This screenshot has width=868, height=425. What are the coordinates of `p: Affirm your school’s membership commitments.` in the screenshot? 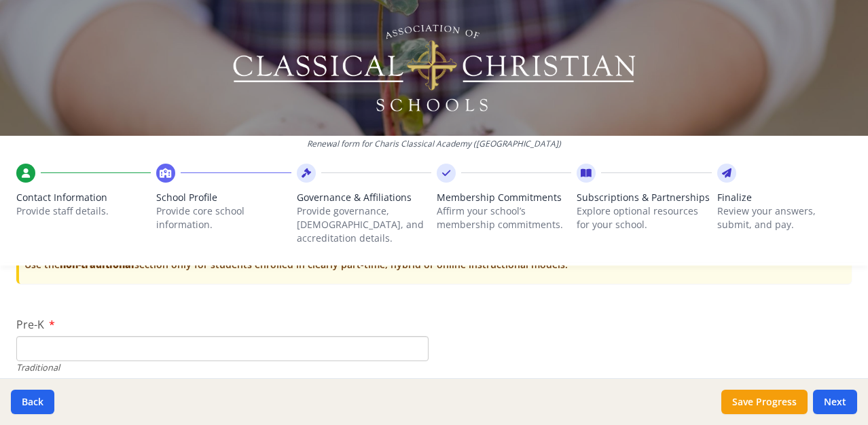 It's located at (504, 218).